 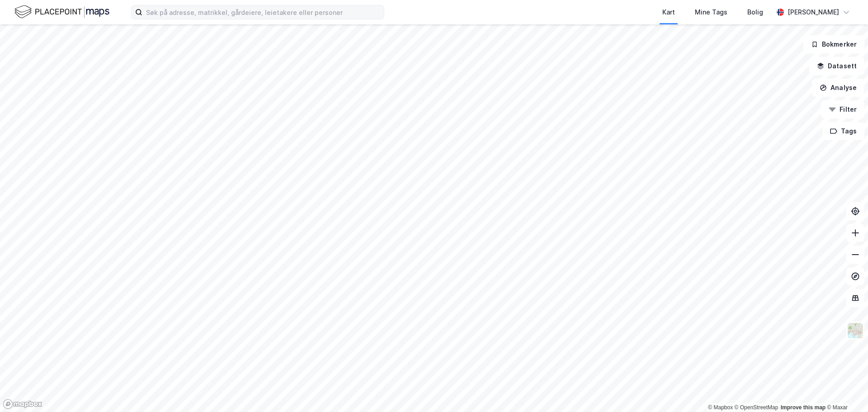 What do you see at coordinates (843, 109) in the screenshot?
I see `button: Filter` at bounding box center [843, 109].